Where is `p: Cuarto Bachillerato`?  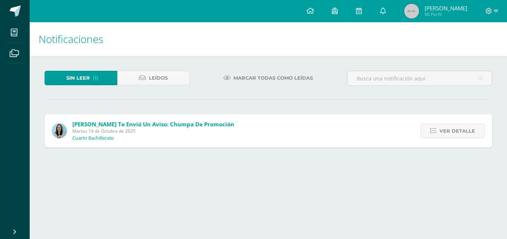 p: Cuarto Bachillerato is located at coordinates (93, 138).